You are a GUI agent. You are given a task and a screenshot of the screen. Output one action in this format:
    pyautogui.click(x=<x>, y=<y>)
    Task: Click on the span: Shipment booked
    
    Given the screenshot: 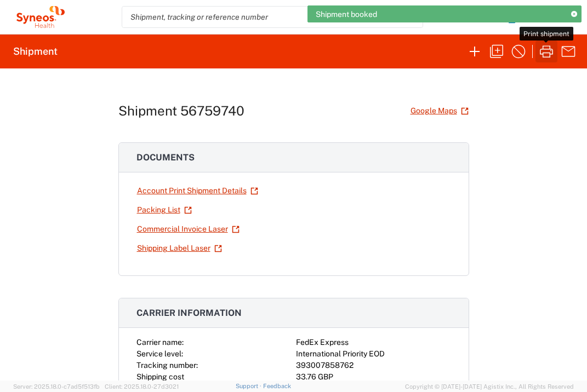 What is the action you would take?
    pyautogui.click(x=346, y=15)
    